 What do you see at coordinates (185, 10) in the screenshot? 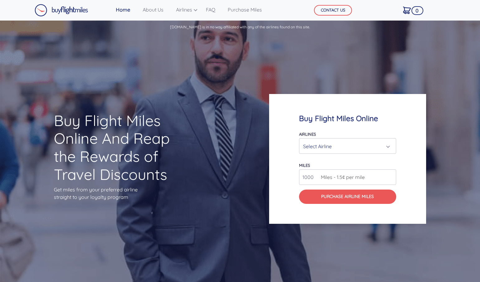
I see `a: Airlines` at bounding box center [185, 10].